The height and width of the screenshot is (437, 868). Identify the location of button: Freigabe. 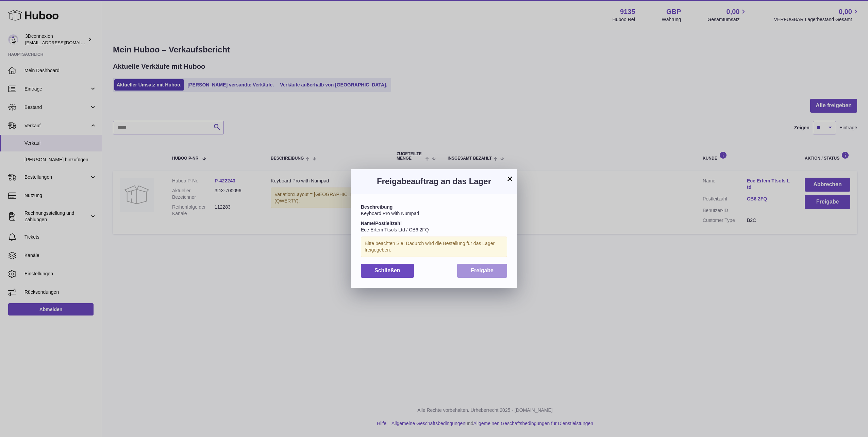
(482, 270).